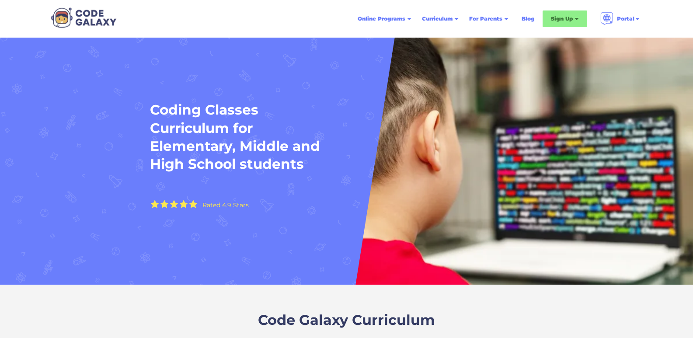  Describe the element at coordinates (626, 19) in the screenshot. I see `div: Portal` at that location.